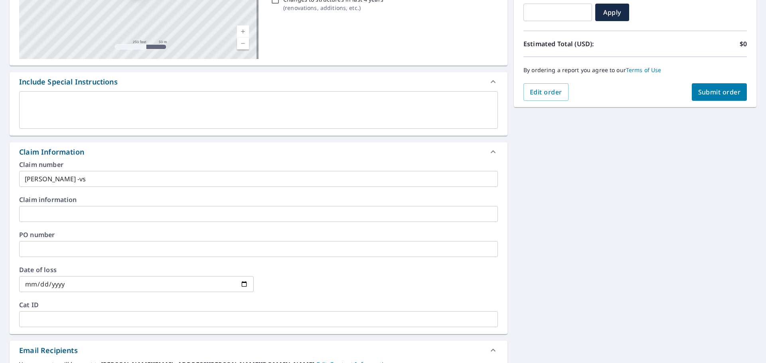  What do you see at coordinates (743, 44) in the screenshot?
I see `p: $0` at bounding box center [743, 44].